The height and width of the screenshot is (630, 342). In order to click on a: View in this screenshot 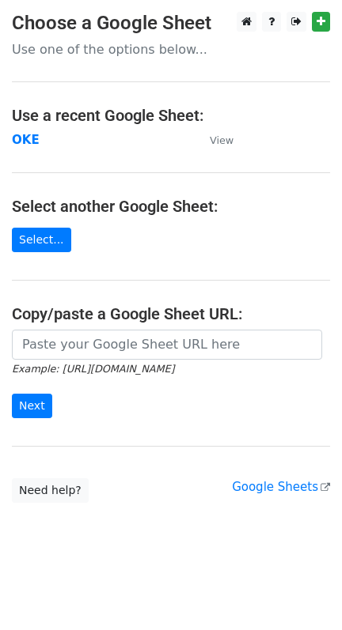, I will do `click(213, 140)`.